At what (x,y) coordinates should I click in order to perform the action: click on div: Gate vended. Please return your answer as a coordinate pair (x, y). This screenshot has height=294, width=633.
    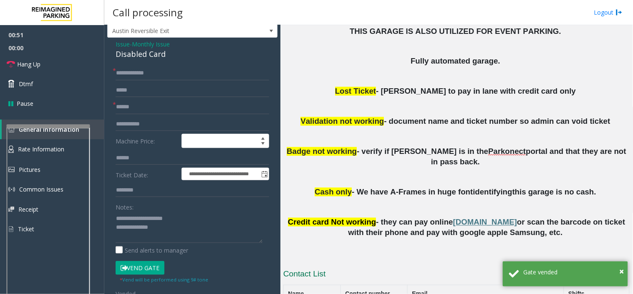
    Looking at the image, I should click on (573, 271).